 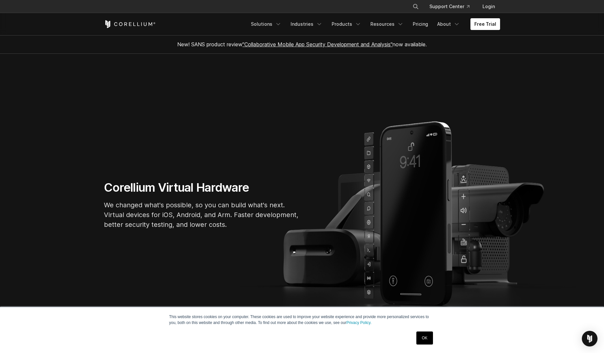 I want to click on a: Login, so click(x=489, y=7).